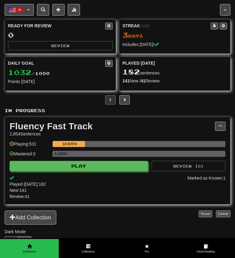 The height and width of the screenshot is (258, 235). Describe the element at coordinates (29, 146) in the screenshot. I see `div: Playing: 531` at that location.